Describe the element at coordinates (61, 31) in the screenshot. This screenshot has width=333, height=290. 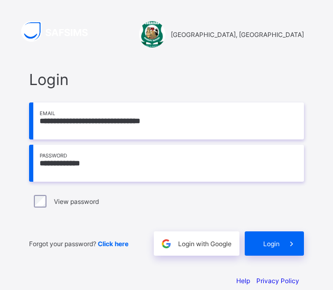
I see `img: SAFSIMS Logo` at that location.